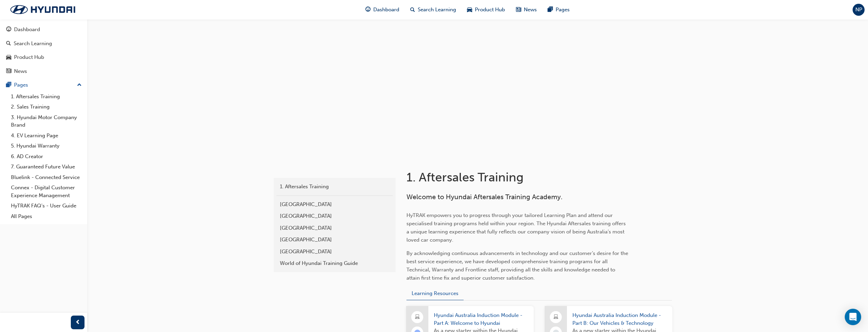 Image resolution: width=868 pixels, height=332 pixels. I want to click on a: Trak, so click(43, 10).